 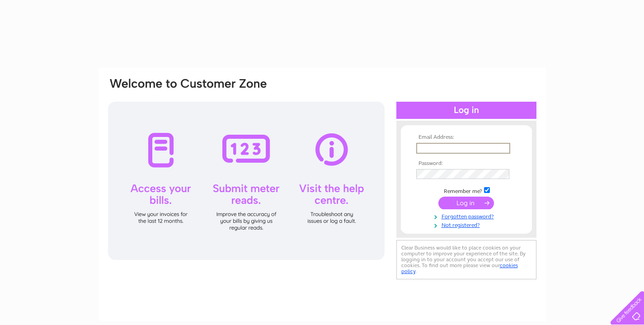 What do you see at coordinates (466, 190) in the screenshot?
I see `td: Remember me?` at bounding box center [466, 190].